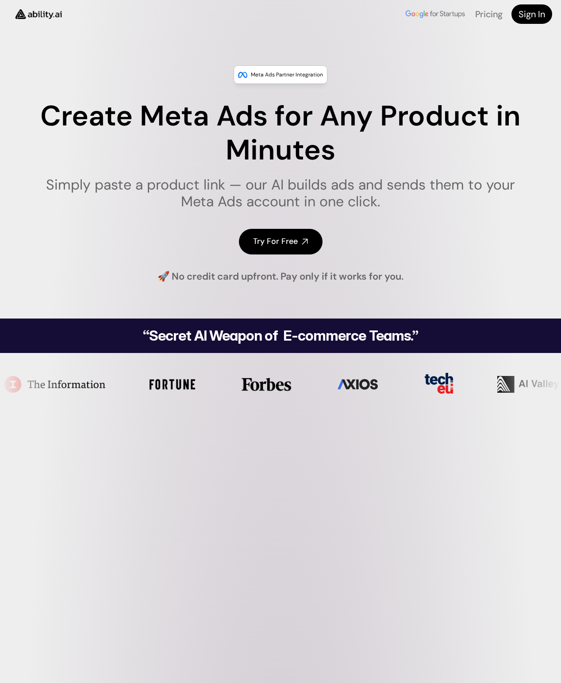 This screenshot has width=561, height=683. Describe the element at coordinates (280, 336) in the screenshot. I see `h2: “Secret AI Weapon of E-commerce Teams.”` at that location.